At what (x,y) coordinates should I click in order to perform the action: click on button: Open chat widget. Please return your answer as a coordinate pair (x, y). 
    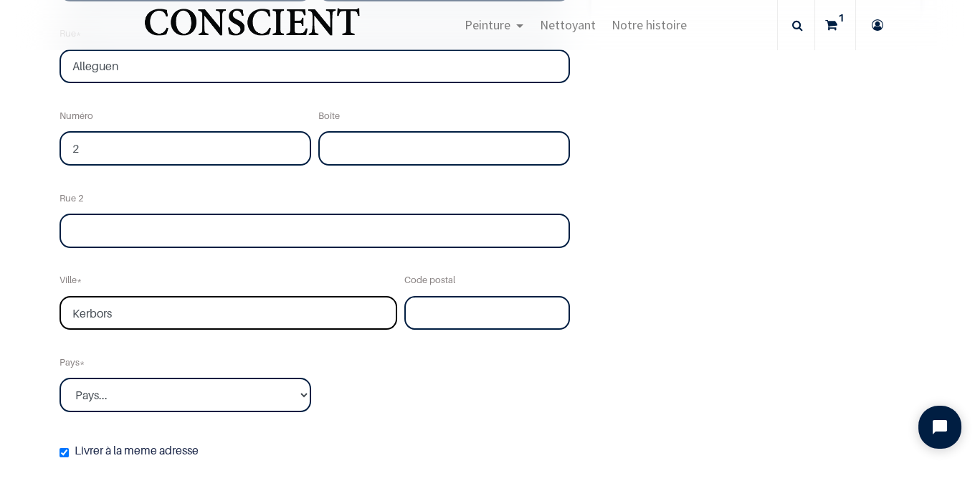
    Looking at the image, I should click on (34, 34).